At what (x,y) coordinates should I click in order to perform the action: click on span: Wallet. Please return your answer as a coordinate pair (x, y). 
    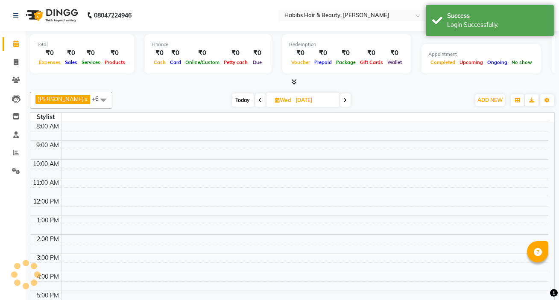
    Looking at the image, I should click on (395, 62).